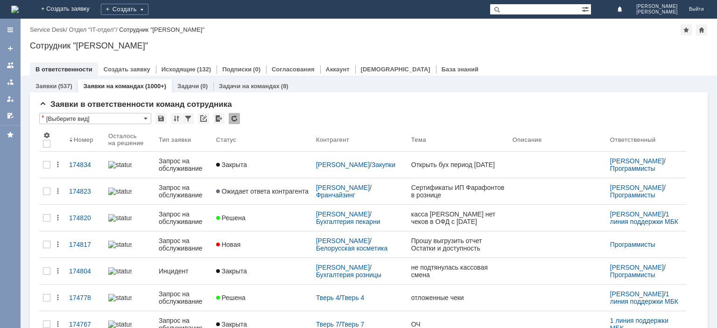  Describe the element at coordinates (249, 86) in the screenshot. I see `a: Задачи на командах` at that location.